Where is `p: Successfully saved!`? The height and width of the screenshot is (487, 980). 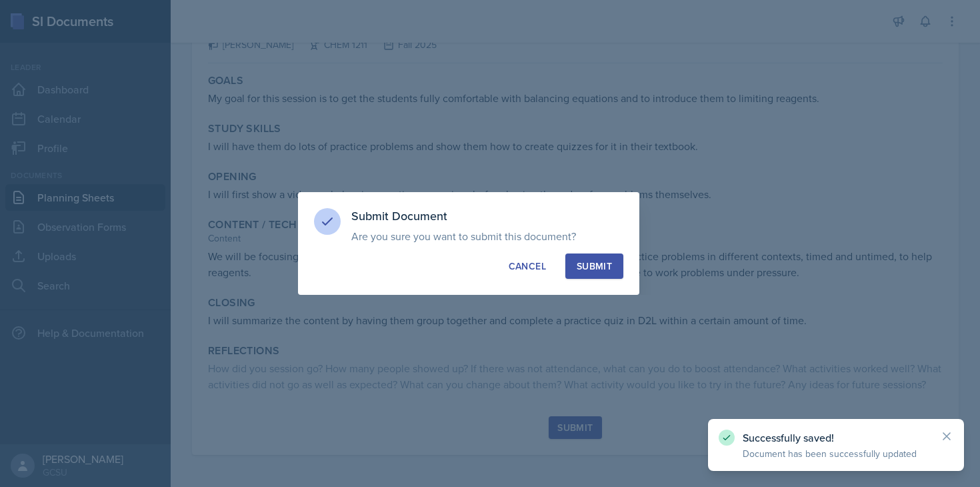
p: Successfully saved! is located at coordinates (835, 438).